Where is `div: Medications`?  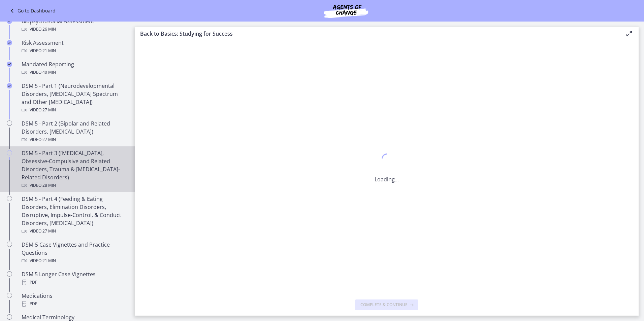 div: Medications is located at coordinates (74, 300).